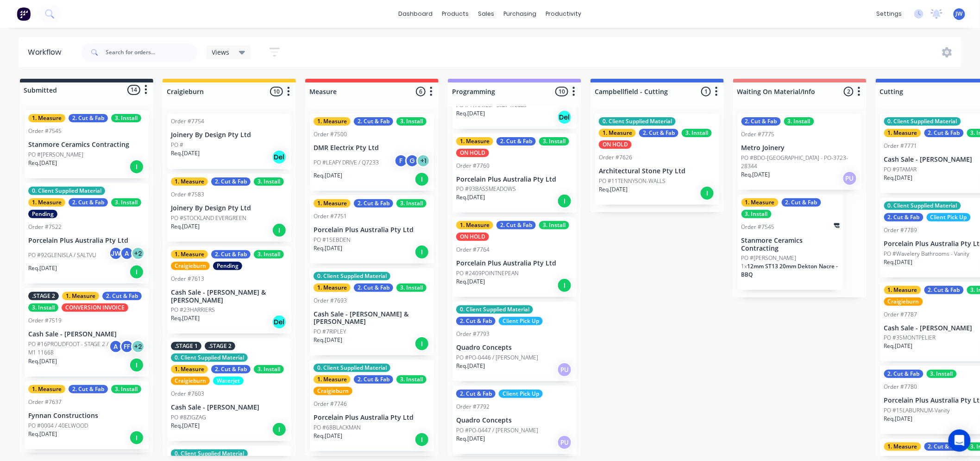  Describe the element at coordinates (45, 321) in the screenshot. I see `div: Order #7519` at that location.